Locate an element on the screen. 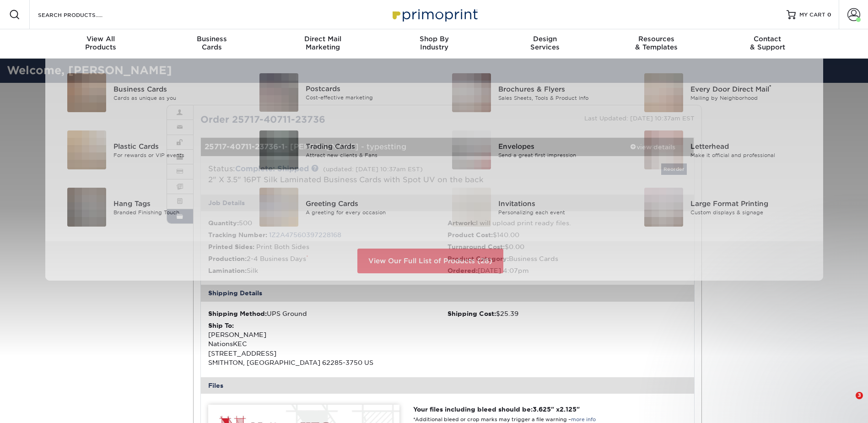 The image size is (868, 423). img: Large Format Printing is located at coordinates (664, 207).